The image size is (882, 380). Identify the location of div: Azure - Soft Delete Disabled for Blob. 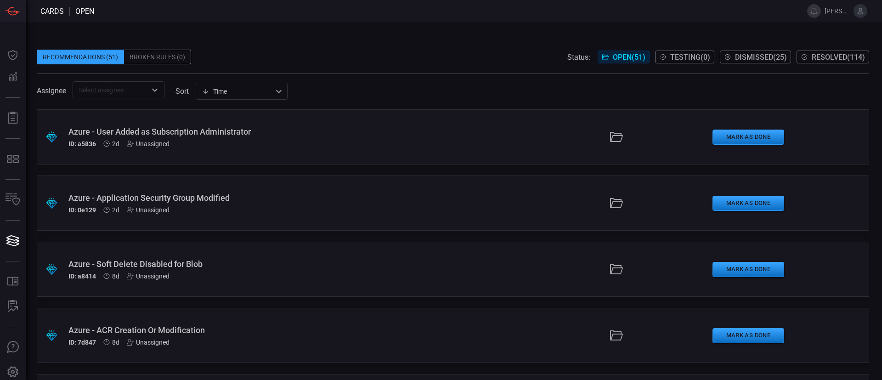
(214, 264).